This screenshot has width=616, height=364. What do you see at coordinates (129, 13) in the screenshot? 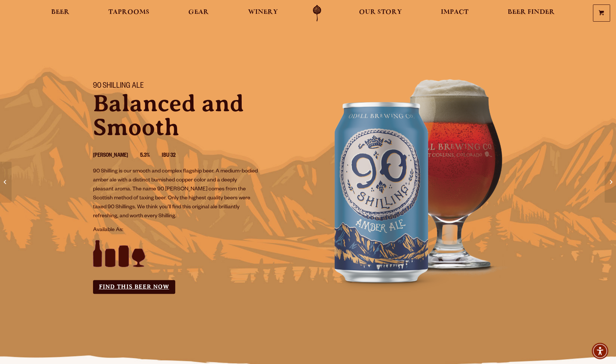
I see `a: Taprooms` at bounding box center [129, 13].